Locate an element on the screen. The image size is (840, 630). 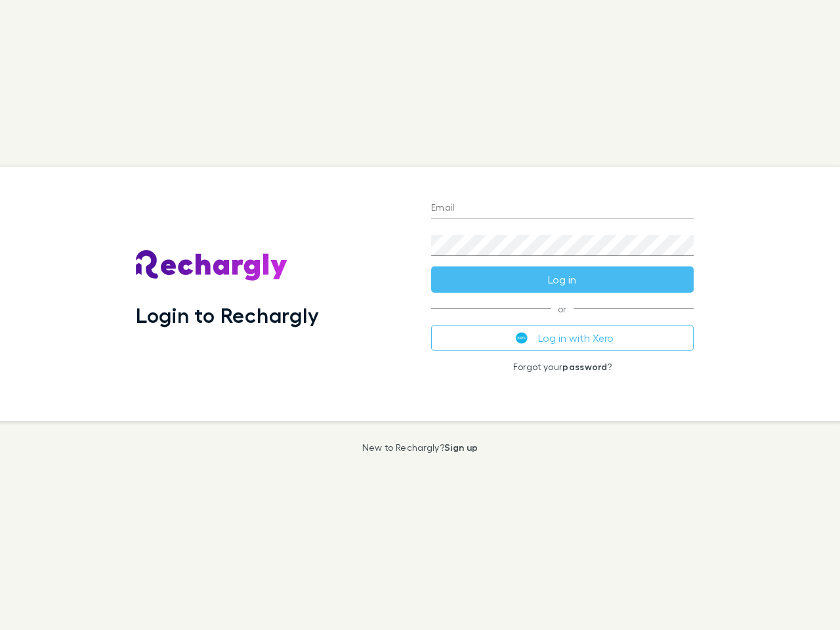
button: Log in with Xero is located at coordinates (563, 338).